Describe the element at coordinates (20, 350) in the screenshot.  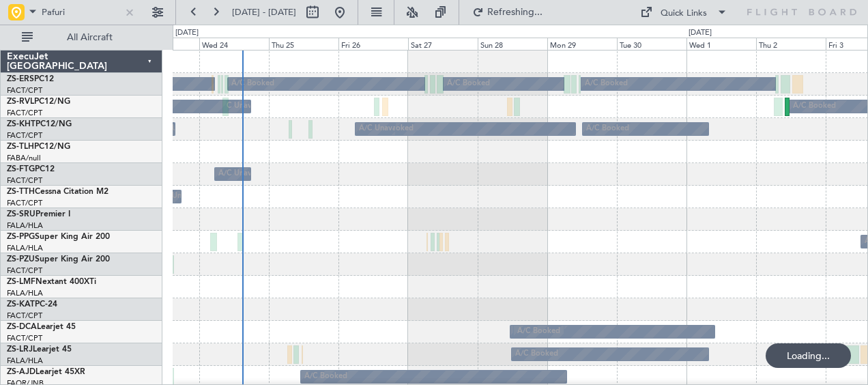
I see `span: ZS-LRJ` at that location.